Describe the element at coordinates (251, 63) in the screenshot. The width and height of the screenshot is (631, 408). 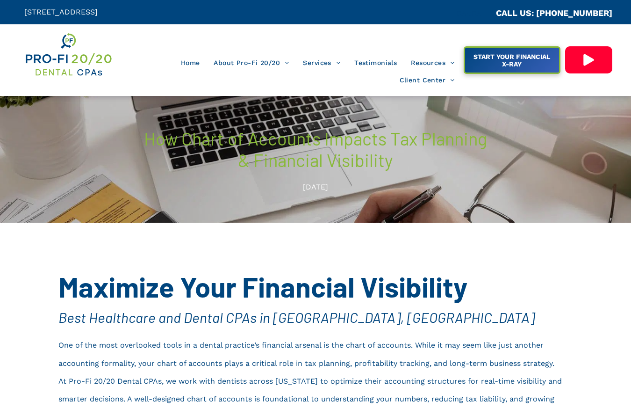
I see `a: About Pro-Fi 20/20` at that location.